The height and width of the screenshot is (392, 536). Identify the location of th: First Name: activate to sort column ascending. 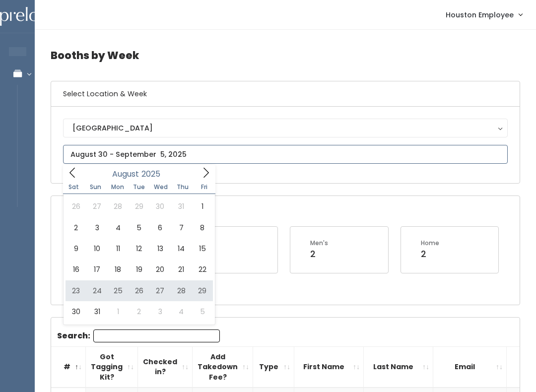
(329, 367).